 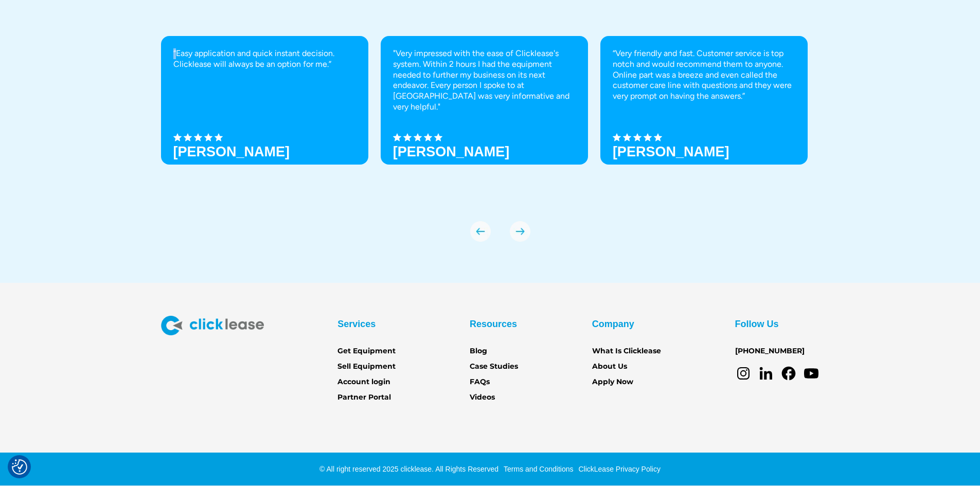 What do you see at coordinates (20, 467) in the screenshot?
I see `button: Consent Preferences` at bounding box center [20, 467].